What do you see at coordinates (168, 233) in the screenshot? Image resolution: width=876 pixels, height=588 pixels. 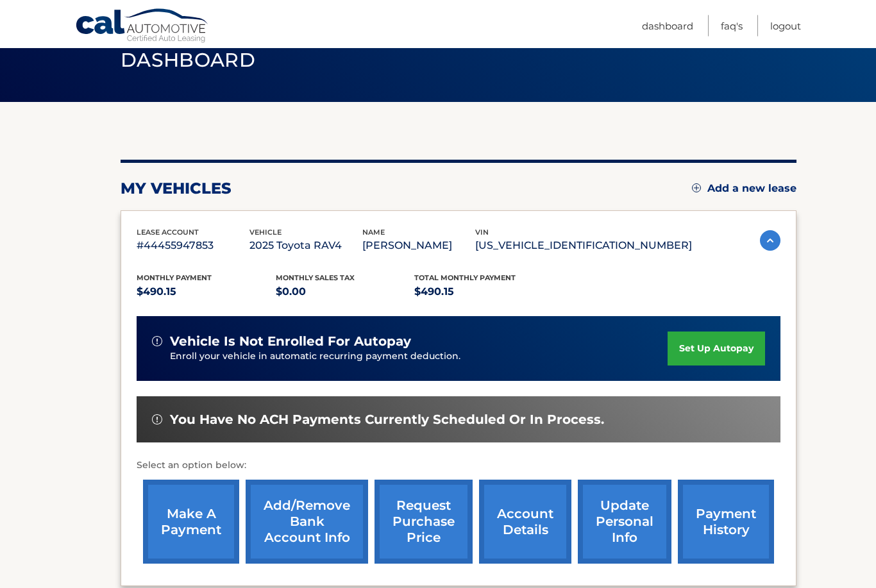 I see `span: lease account` at bounding box center [168, 233].